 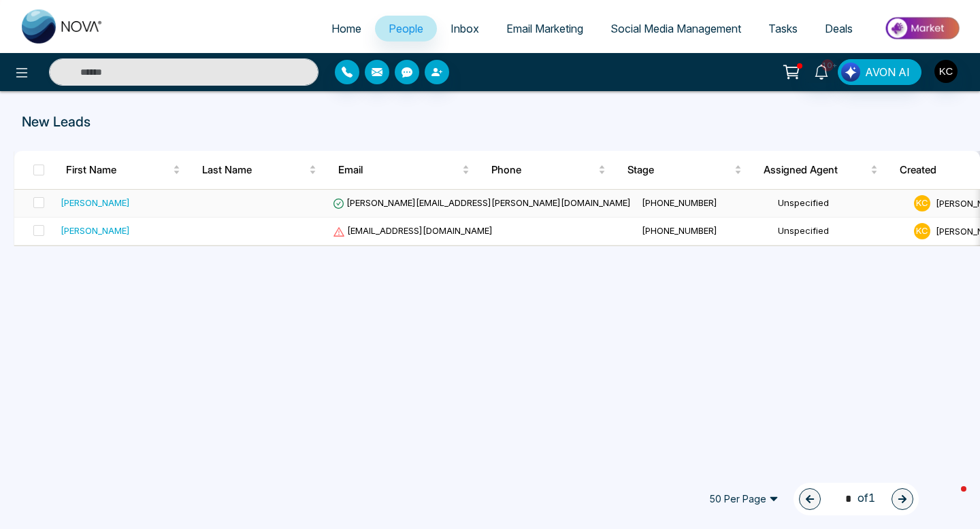 I want to click on th: Assigned Agent, so click(x=821, y=170).